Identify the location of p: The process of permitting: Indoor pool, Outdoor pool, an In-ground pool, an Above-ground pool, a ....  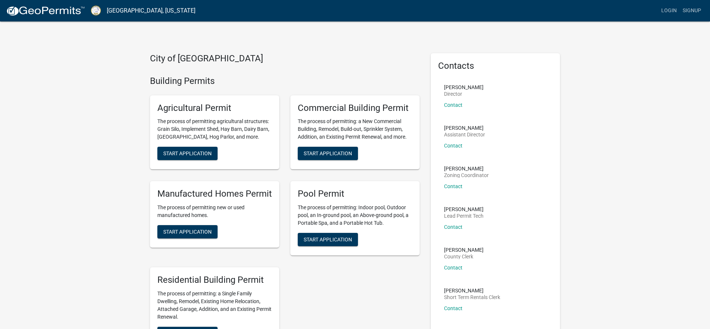
(355, 215).